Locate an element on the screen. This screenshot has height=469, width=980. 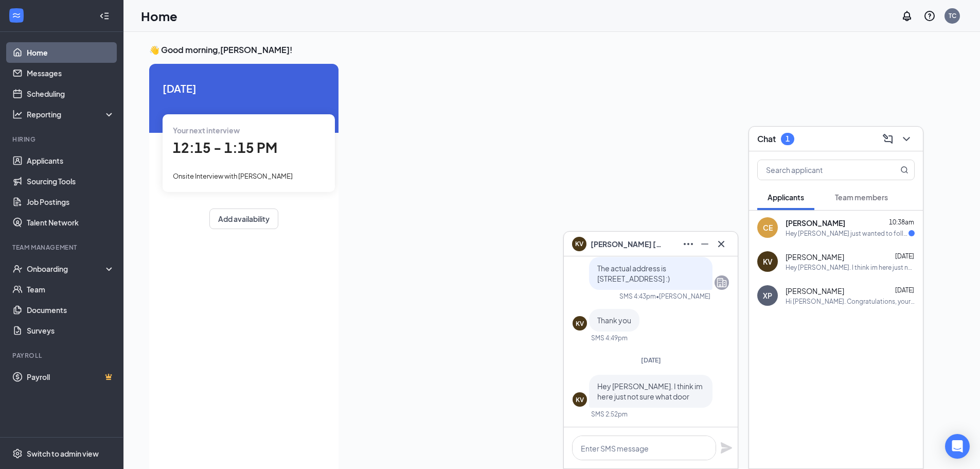
svg: ChevronDown is located at coordinates (906, 139).